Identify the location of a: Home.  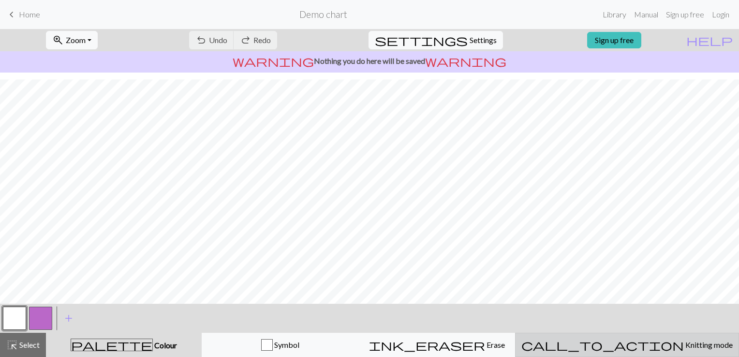
(23, 15).